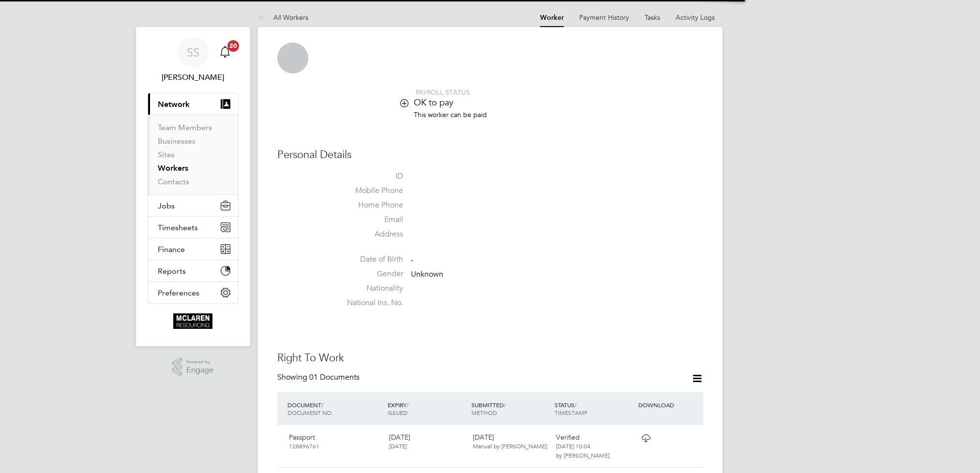  Describe the element at coordinates (171, 249) in the screenshot. I see `span: Finance` at that location.